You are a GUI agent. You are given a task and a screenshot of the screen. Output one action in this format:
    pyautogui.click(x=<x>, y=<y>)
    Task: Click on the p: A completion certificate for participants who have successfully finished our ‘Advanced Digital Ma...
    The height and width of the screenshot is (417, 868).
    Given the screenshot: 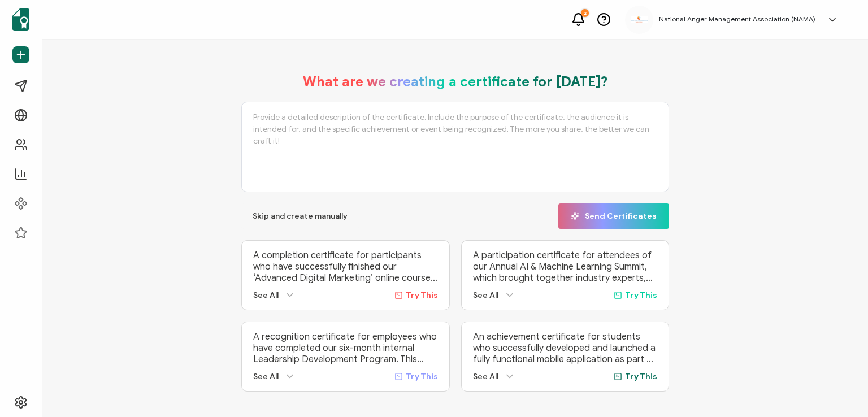 What is the action you would take?
    pyautogui.click(x=346, y=267)
    